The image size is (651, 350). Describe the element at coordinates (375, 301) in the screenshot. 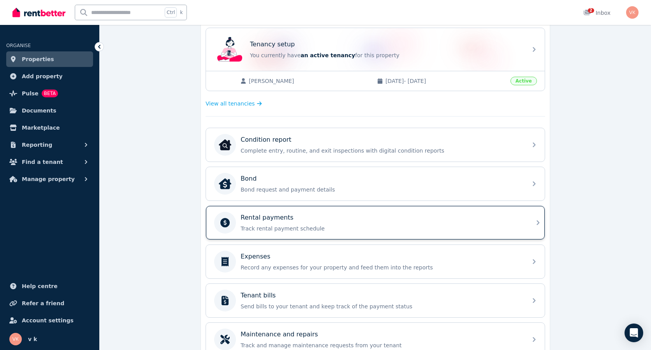

I see `a: Tenant billsSend bills to your tenant and keep track of the payment status` at that location.